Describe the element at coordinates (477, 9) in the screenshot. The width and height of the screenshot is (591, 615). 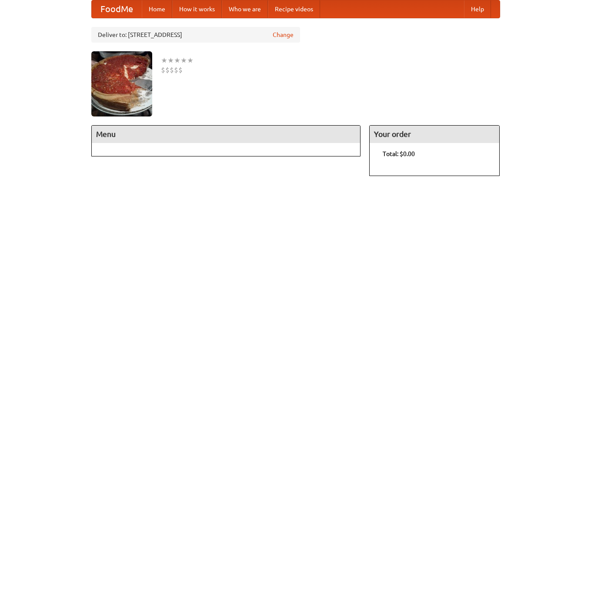
I see `a: Help` at that location.